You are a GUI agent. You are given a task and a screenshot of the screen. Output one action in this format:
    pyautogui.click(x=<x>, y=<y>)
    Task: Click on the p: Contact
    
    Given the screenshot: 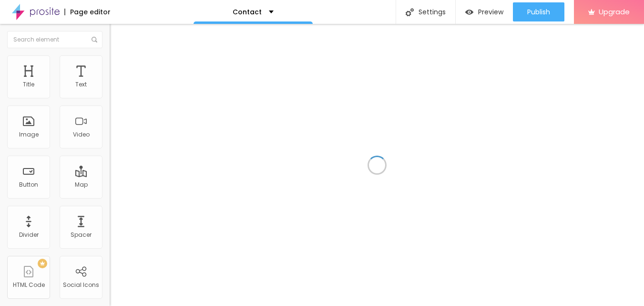 What is the action you would take?
    pyautogui.click(x=247, y=12)
    